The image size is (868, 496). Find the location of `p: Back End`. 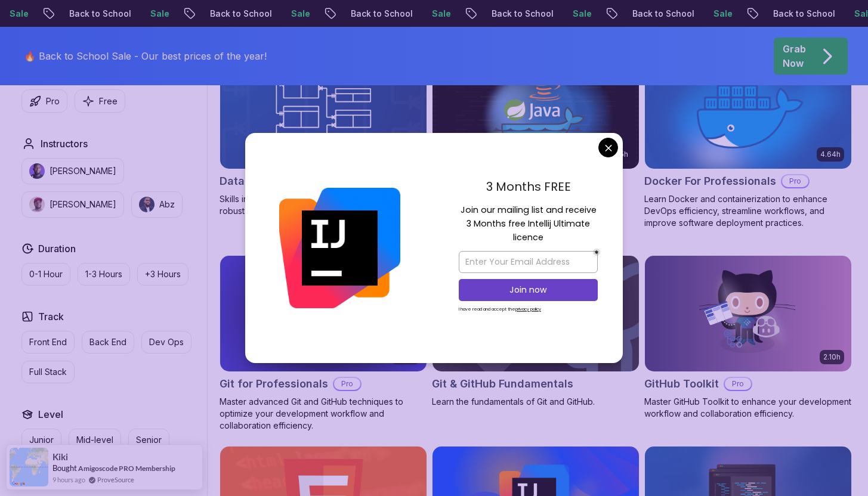

p: Back End is located at coordinates (108, 343).